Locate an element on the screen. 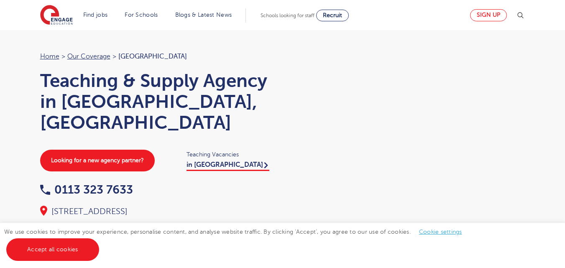 This screenshot has width=565, height=268. a: Blogs & Latest News is located at coordinates (204, 15).